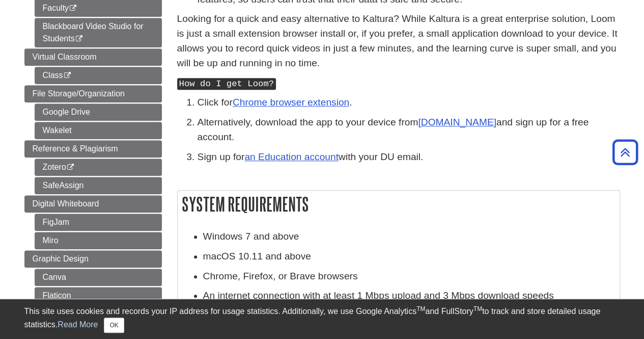 The width and height of the screenshot is (644, 339). I want to click on h2: System Requirements, so click(399, 204).